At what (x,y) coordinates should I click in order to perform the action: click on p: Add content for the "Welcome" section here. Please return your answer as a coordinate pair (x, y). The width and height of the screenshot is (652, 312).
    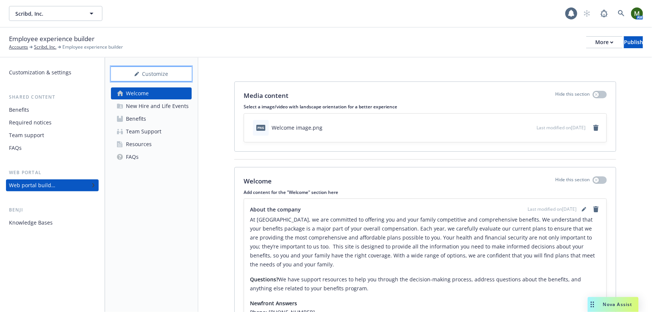
    Looking at the image, I should click on (425, 192).